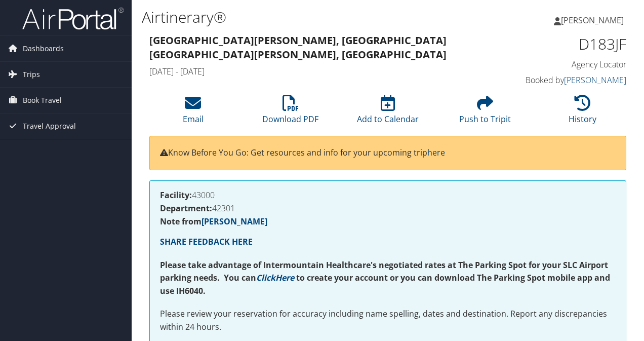  Describe the element at coordinates (266, 278) in the screenshot. I see `strong: Click` at that location.